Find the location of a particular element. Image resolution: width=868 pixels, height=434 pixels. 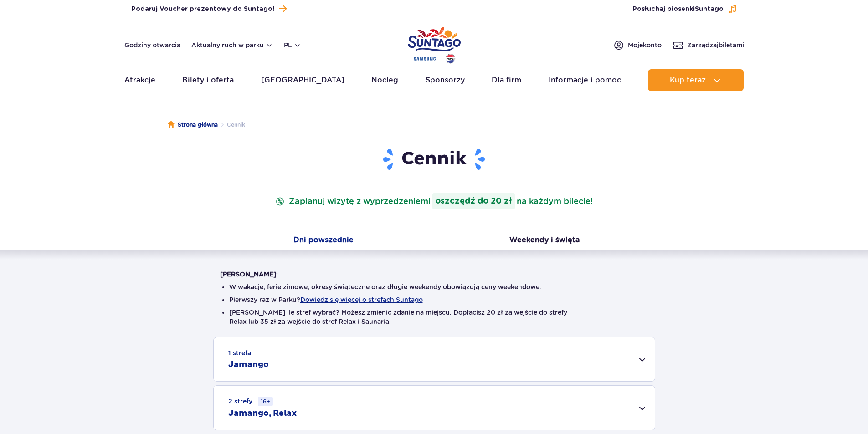

h2: Jamango is located at coordinates (249, 365).